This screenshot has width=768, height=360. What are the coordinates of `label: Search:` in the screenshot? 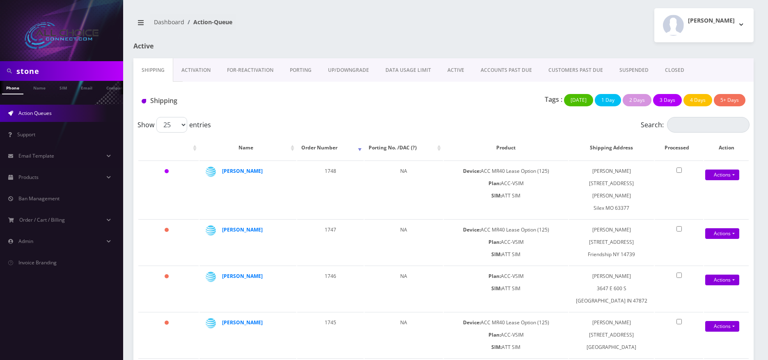 It's located at (695, 125).